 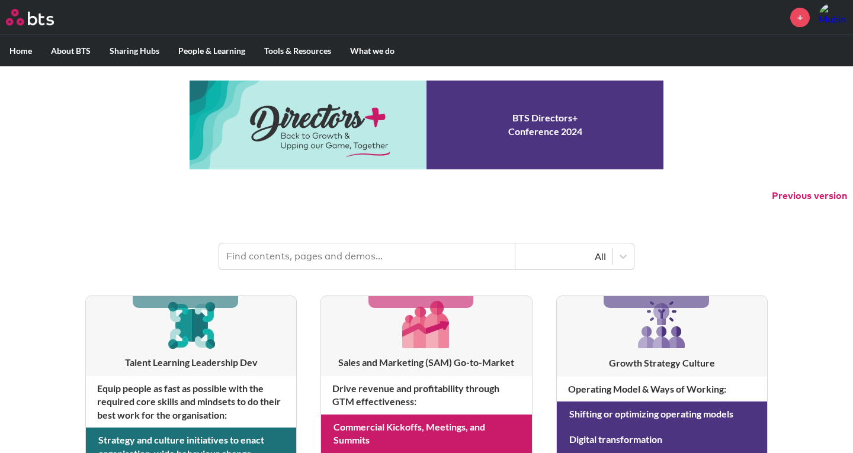 I want to click on a: Conference 2024, so click(x=427, y=125).